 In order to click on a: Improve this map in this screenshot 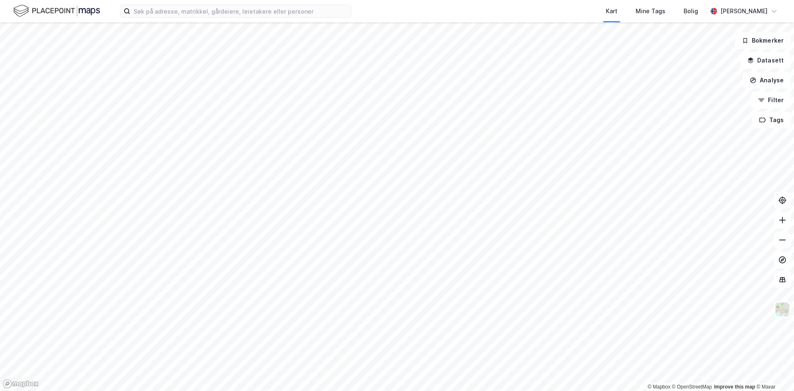, I will do `click(735, 387)`.